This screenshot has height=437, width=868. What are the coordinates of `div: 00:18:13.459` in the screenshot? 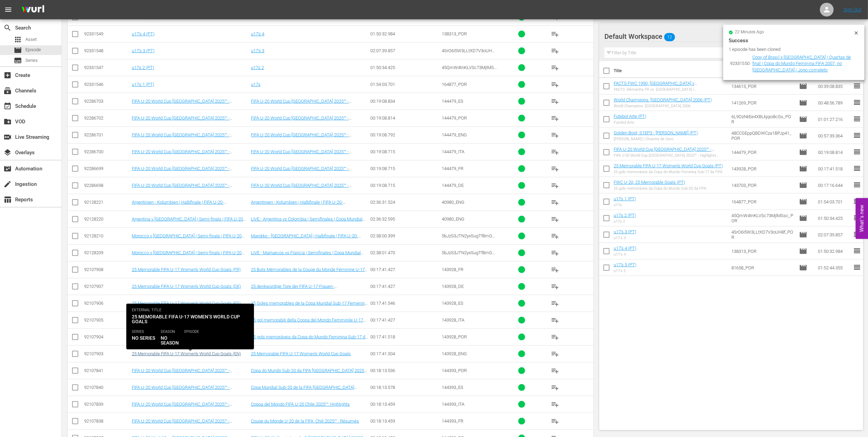 It's located at (405, 404).